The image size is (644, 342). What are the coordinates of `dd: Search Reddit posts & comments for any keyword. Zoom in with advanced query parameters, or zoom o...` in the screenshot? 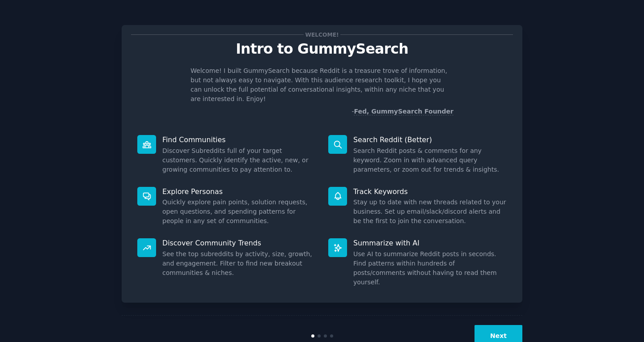 It's located at (430, 160).